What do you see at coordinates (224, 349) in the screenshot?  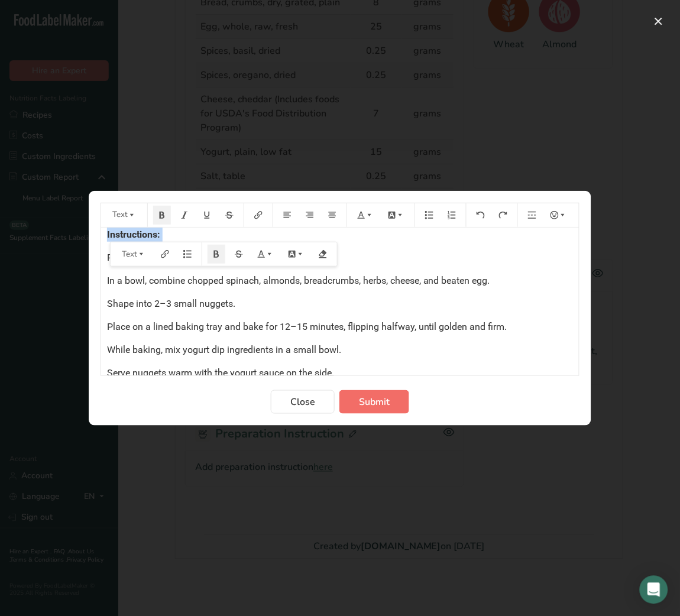 I see `span: While baking, mix yogurt dip ingredients in a small bowl.` at bounding box center [224, 349].